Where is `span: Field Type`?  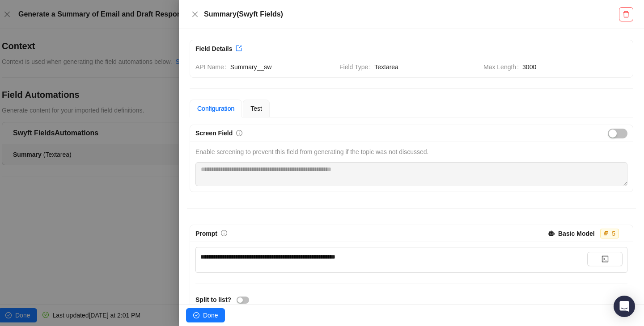
span: Field Type is located at coordinates (357, 67).